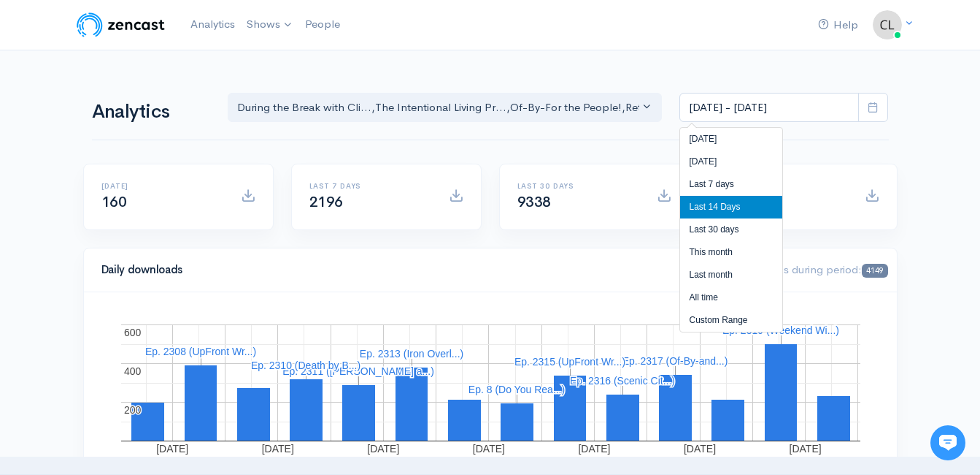 Image resolution: width=980 pixels, height=475 pixels. I want to click on input: Search articles, so click(151, 290).